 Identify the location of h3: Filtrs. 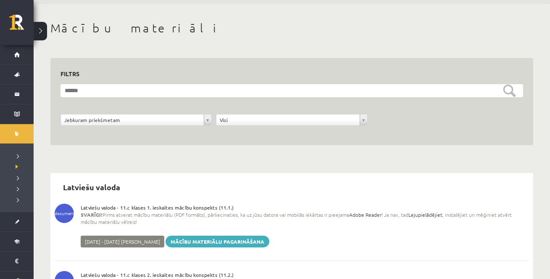
(287, 74).